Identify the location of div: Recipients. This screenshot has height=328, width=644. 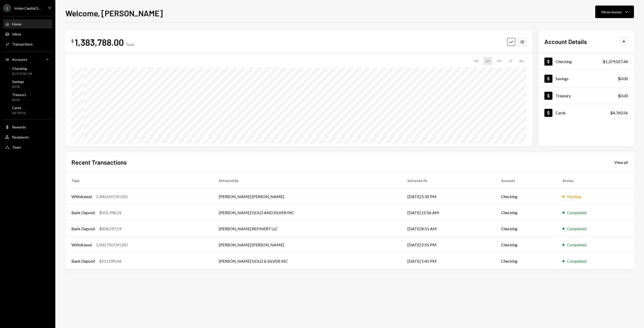
(20, 137).